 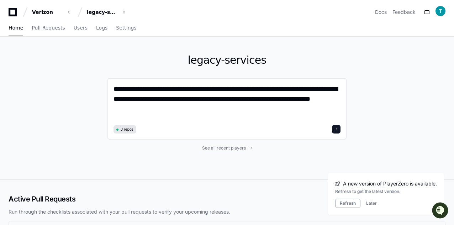 I want to click on a: Home, so click(x=16, y=28).